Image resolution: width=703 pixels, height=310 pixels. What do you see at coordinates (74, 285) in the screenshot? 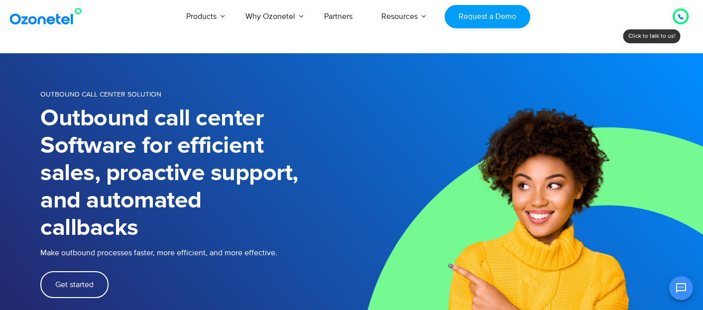
I see `a: Get started` at bounding box center [74, 285].